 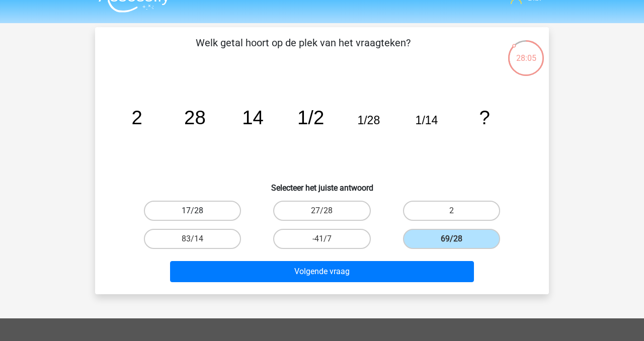 I want to click on h6: Selecteer het juiste antwoord, so click(x=322, y=183).